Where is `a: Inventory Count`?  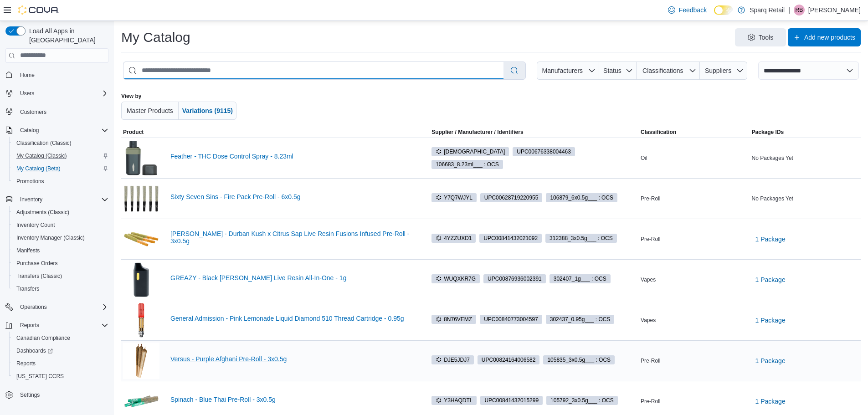
a: Inventory Count is located at coordinates (35, 225).